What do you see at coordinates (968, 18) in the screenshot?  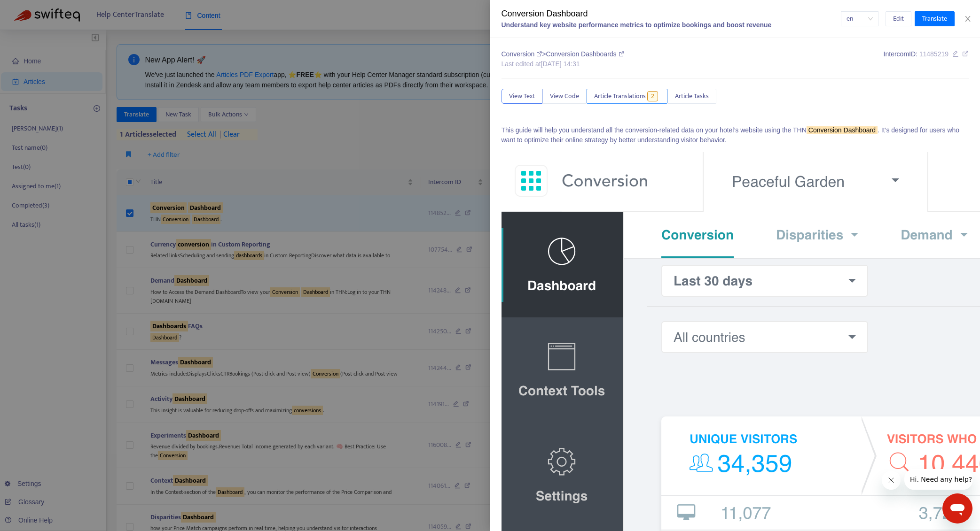 I see `span: close` at bounding box center [968, 18].